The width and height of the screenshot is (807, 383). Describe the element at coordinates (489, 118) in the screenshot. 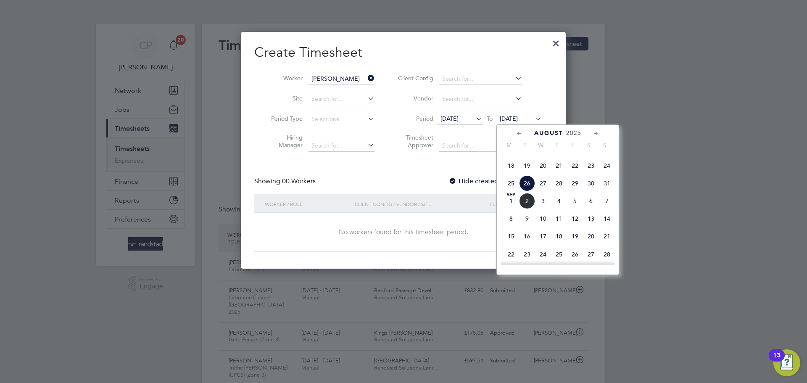

I see `span: To` at that location.